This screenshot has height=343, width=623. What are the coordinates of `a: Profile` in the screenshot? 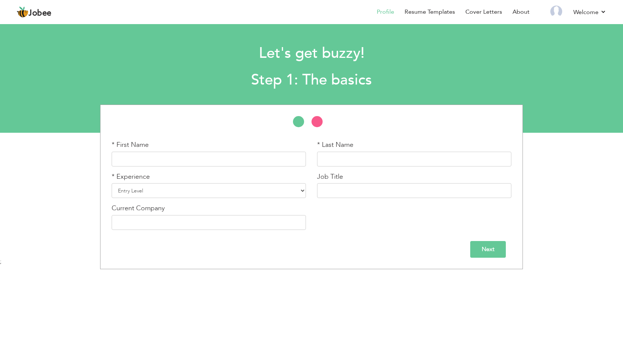 It's located at (385, 12).